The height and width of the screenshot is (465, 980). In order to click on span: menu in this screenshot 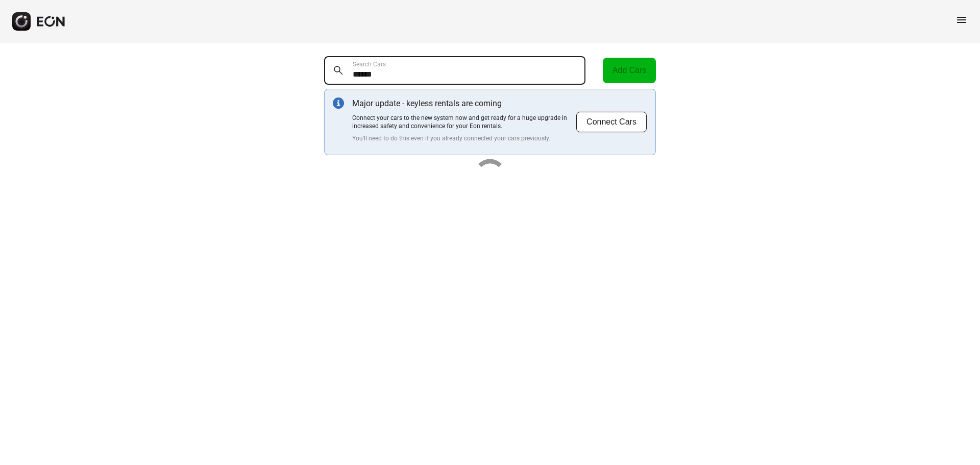, I will do `click(962, 20)`.